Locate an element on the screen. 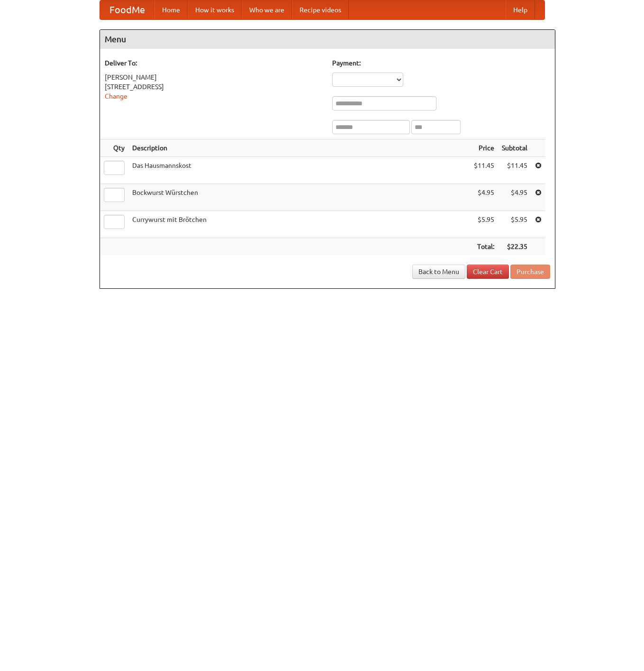 The image size is (644, 671). td: Bockwurst Würstchen is located at coordinates (299, 197).